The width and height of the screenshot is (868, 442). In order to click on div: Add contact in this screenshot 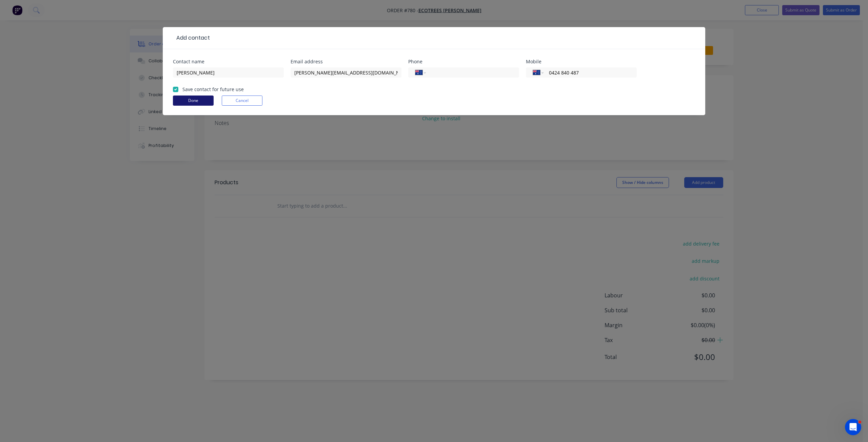, I will do `click(191, 38)`.